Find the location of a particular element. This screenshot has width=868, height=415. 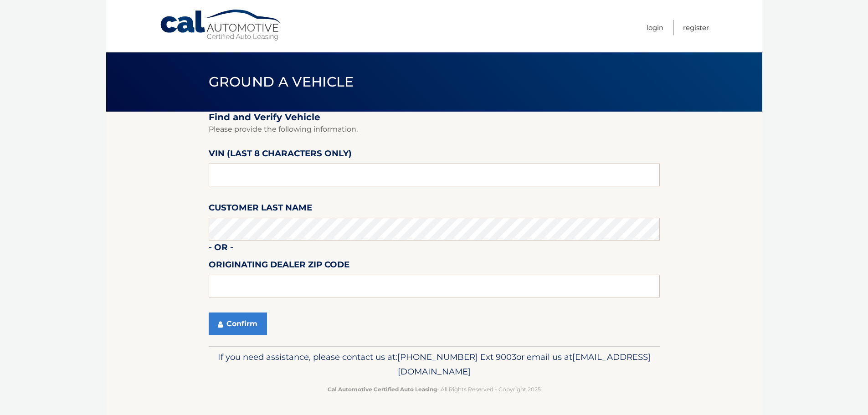

p: - All Rights Reserved - Copyright 2025 is located at coordinates (434, 389).